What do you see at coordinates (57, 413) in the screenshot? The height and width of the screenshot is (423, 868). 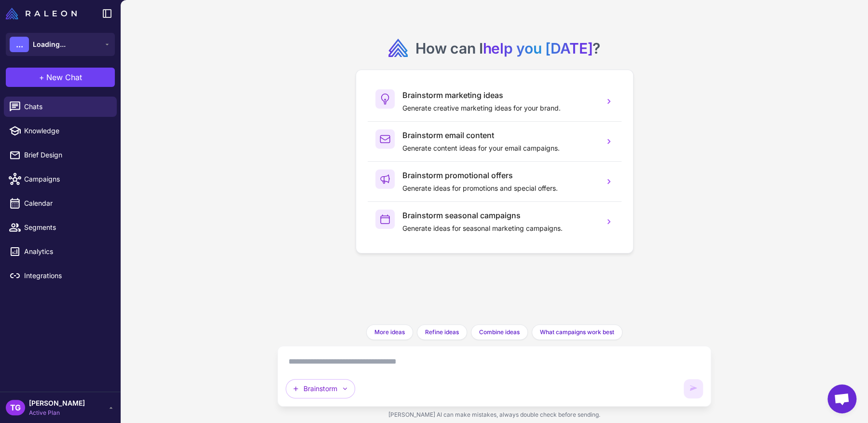 I see `span: Active Plan` at bounding box center [57, 413].